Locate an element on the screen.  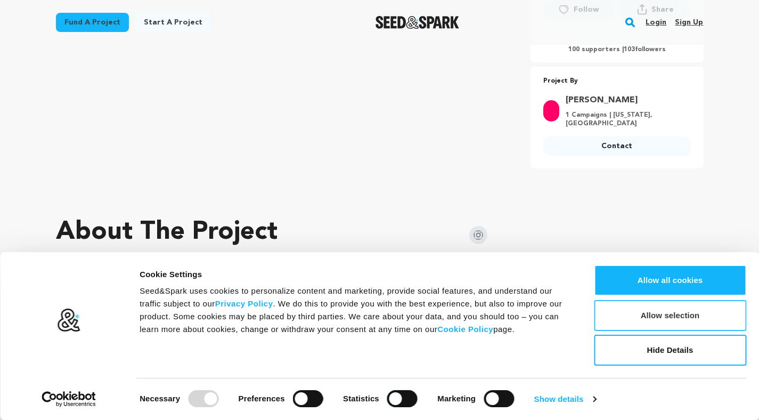
span: 103 is located at coordinates (629, 50).